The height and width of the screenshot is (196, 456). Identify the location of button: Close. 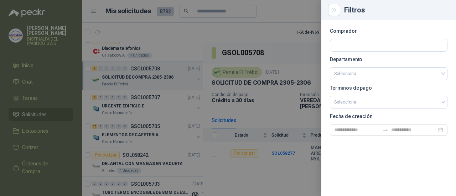
(334, 10).